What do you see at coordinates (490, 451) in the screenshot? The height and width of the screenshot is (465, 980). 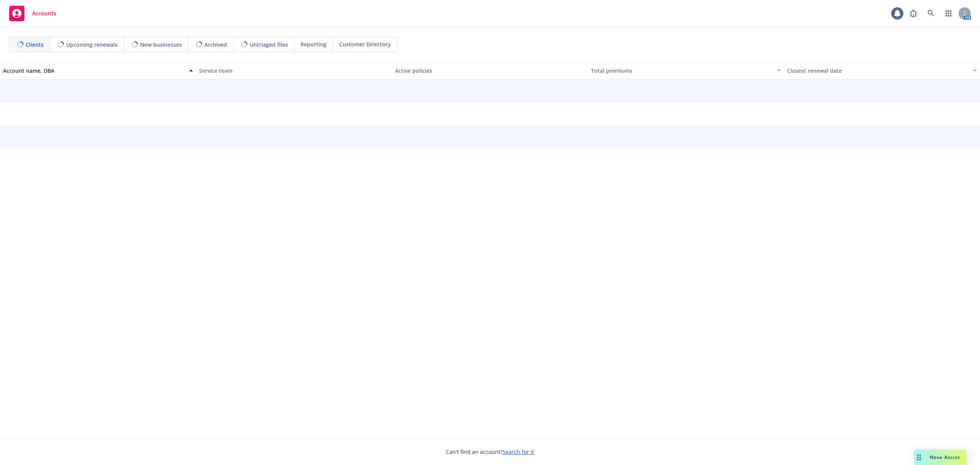 I see `span: Can't find an account?` at bounding box center [490, 451].